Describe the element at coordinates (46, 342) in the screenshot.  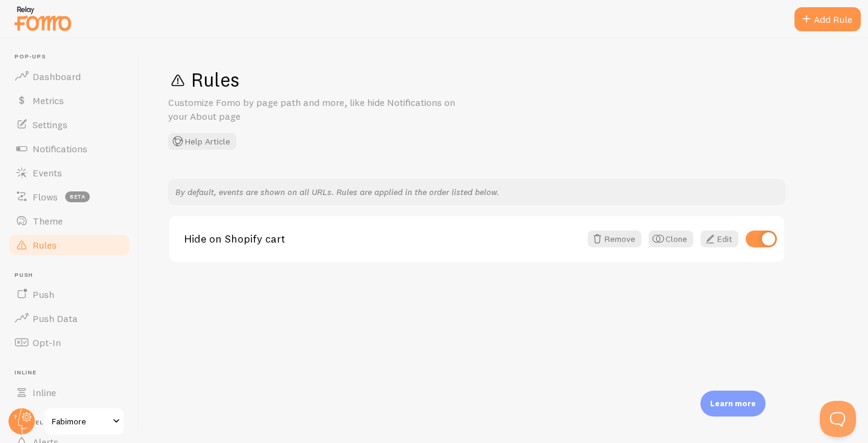
I see `span: Opt-In` at that location.